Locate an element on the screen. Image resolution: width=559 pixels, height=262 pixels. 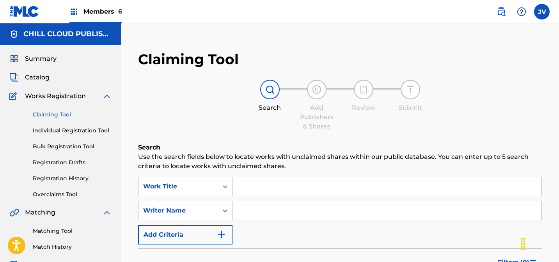
a: Matching Tool is located at coordinates (72, 231).